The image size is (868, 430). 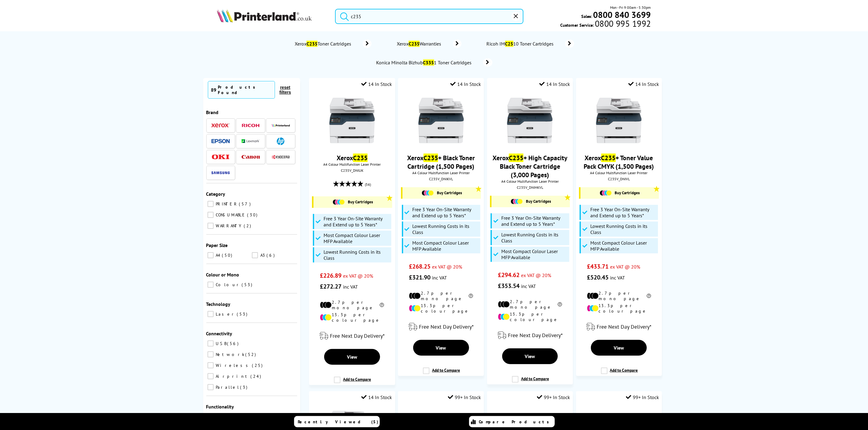 What do you see at coordinates (232, 376) in the screenshot?
I see `span: Airprint` at bounding box center [232, 376].